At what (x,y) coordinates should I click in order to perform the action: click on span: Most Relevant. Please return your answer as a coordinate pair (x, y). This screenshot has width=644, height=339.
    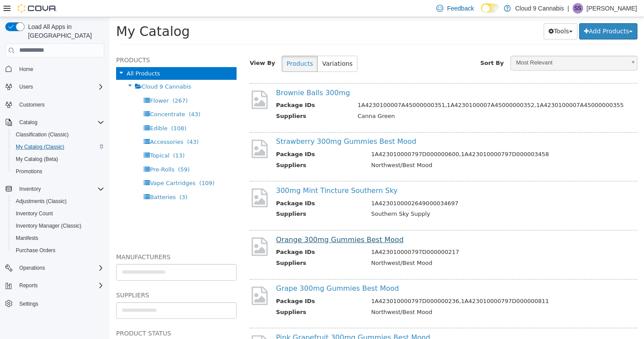
    Looking at the image, I should click on (459, 45).